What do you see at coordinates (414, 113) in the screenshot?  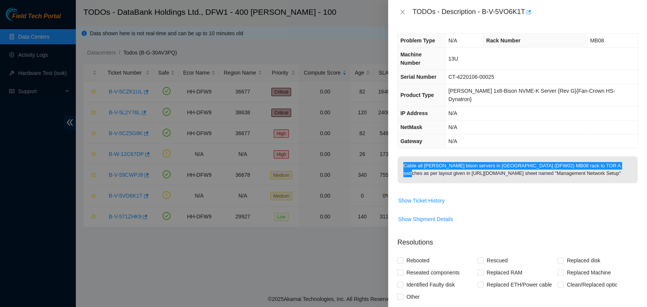 I see `span: IP Address` at bounding box center [414, 113].